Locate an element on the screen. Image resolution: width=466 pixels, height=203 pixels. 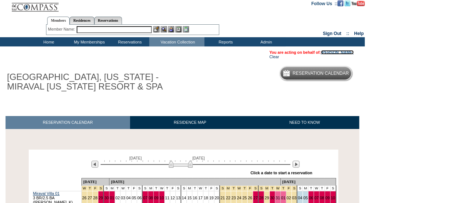
a: 16 is located at coordinates (195, 198).